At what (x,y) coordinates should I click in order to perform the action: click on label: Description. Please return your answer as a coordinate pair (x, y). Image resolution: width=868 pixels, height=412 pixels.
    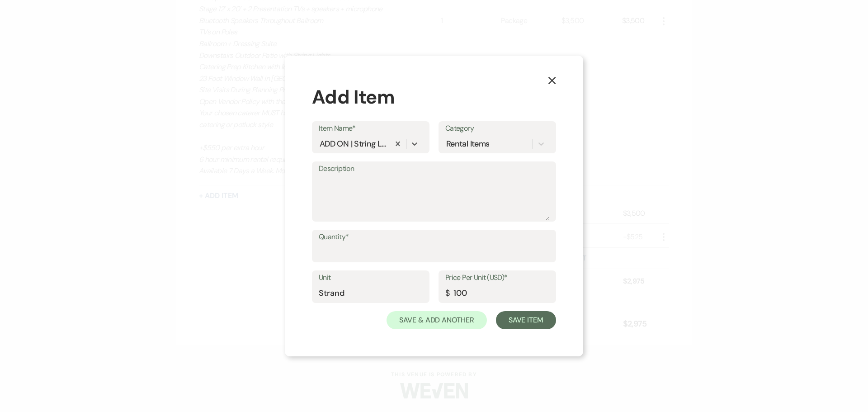
    Looking at the image, I should click on (434, 169).